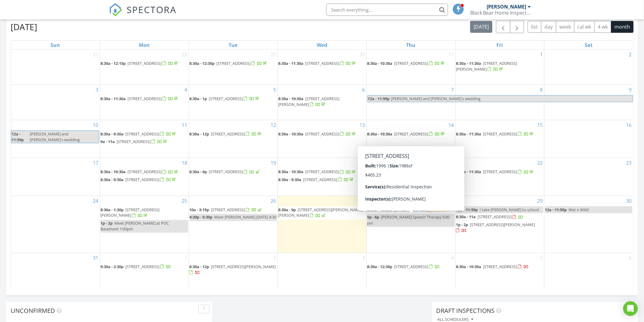 The image size is (644, 322). Describe the element at coordinates (144, 224) in the screenshot. I see `td: Go to August 25, 2025` at that location.